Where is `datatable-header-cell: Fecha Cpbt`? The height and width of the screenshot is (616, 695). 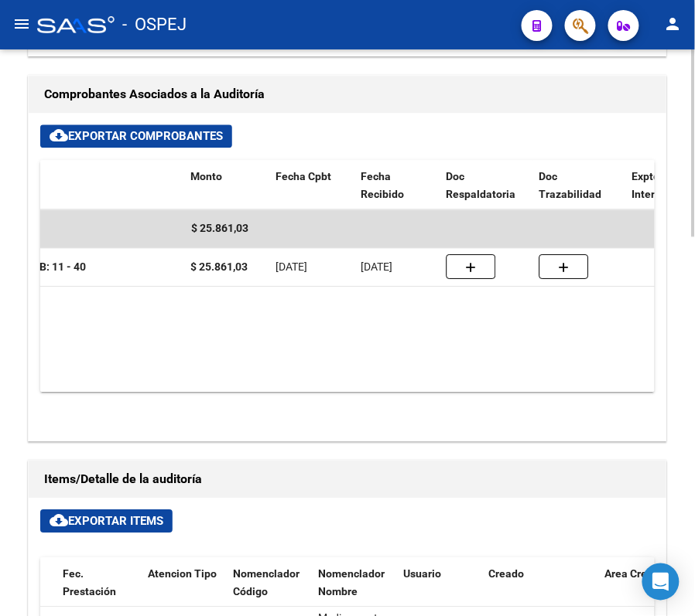 datatable-header-cell: Fecha Cpbt is located at coordinates (312, 186).